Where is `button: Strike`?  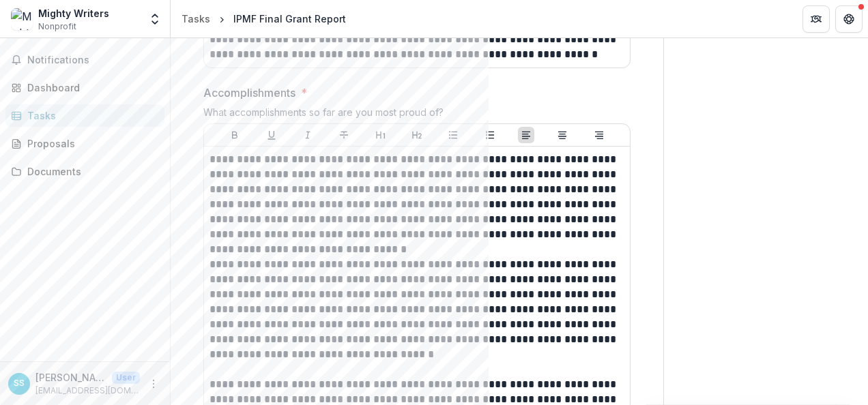
button: Strike is located at coordinates (344, 135).